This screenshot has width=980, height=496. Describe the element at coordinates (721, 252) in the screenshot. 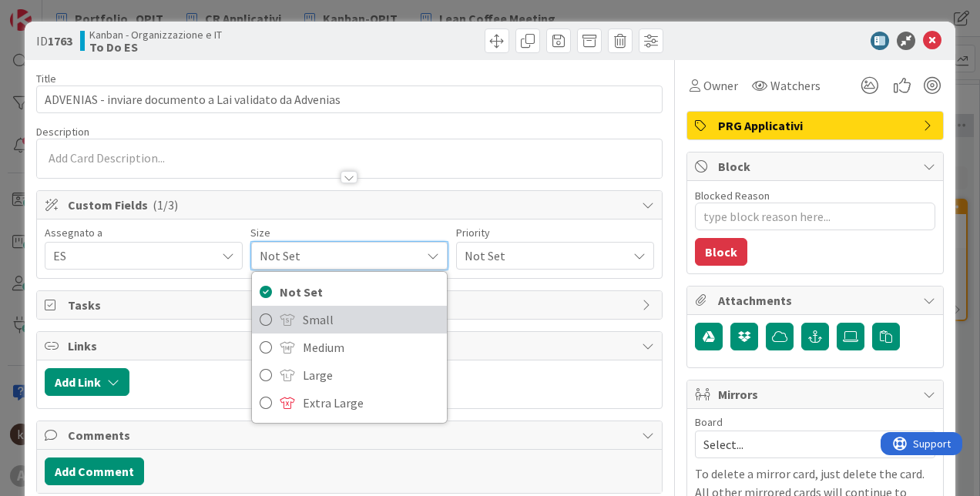

I see `button: Block` at that location.